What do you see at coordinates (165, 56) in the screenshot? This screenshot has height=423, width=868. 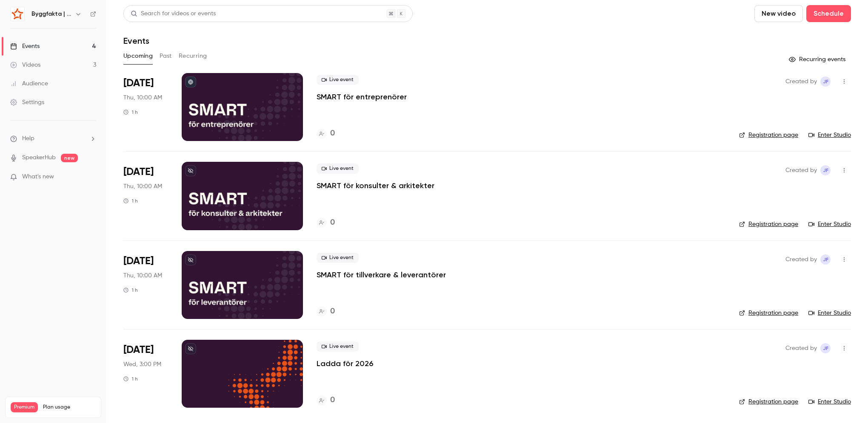 I see `button: Past` at bounding box center [165, 56].